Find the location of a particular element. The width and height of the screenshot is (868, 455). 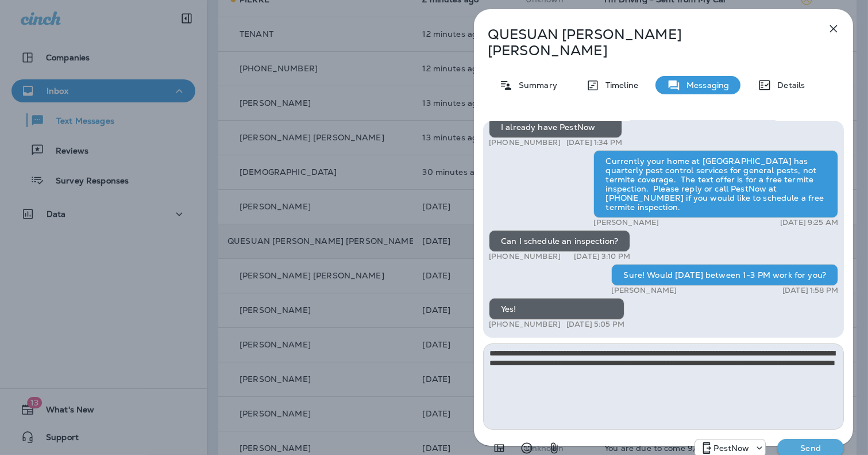

div: Yes! is located at coordinates (557, 309).